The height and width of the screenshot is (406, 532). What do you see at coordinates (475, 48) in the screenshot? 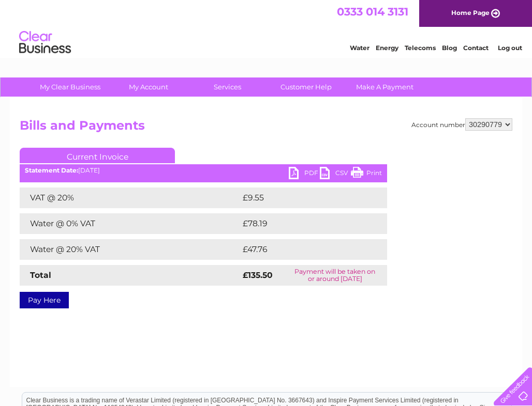
I see `a: Contact` at bounding box center [475, 48].